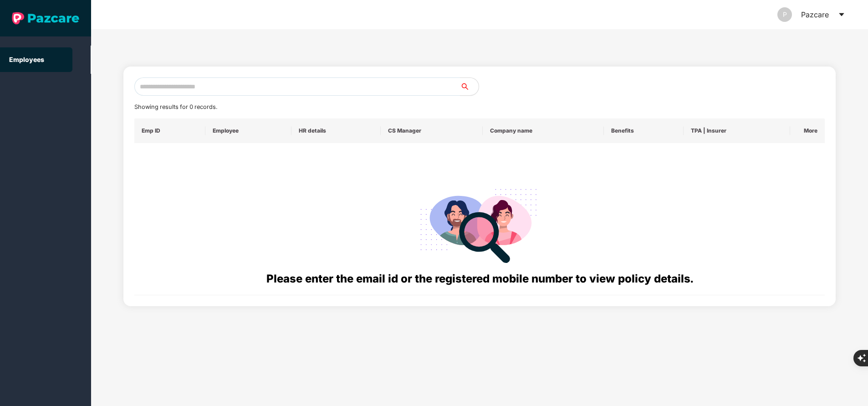  What do you see at coordinates (431, 130) in the screenshot?
I see `th: CS Manager` at bounding box center [431, 130].